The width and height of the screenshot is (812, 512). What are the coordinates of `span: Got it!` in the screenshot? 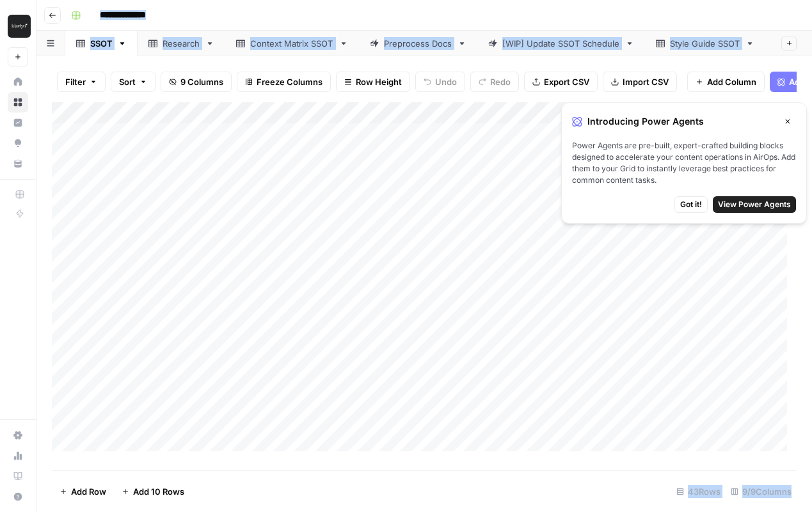 It's located at (691, 205).